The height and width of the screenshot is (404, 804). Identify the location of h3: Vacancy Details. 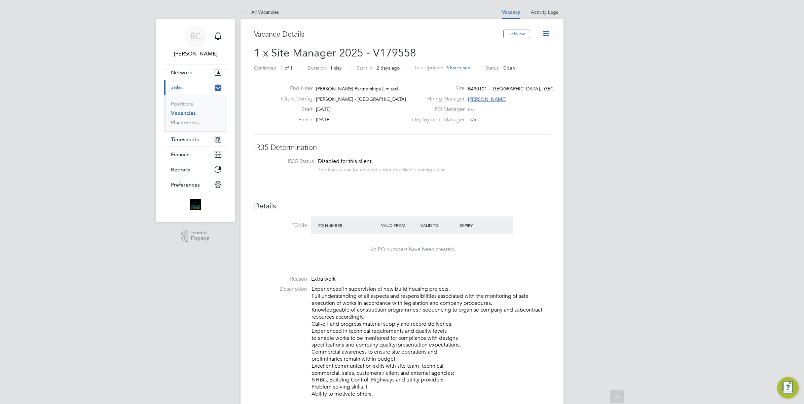
(378, 34).